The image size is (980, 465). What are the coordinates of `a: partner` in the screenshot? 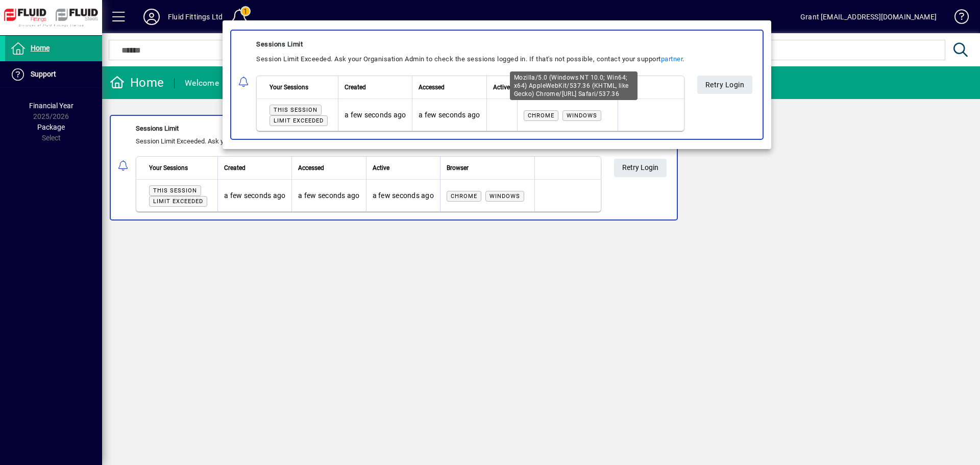 It's located at (671, 58).